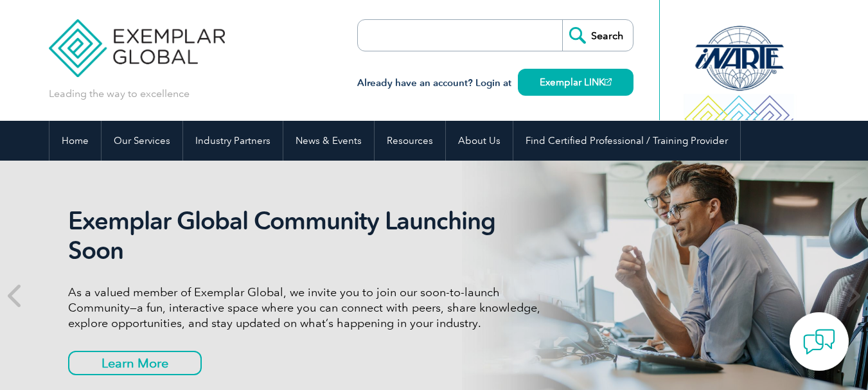  Describe the element at coordinates (495, 82) in the screenshot. I see `h3: Already have an account? Login at` at that location.